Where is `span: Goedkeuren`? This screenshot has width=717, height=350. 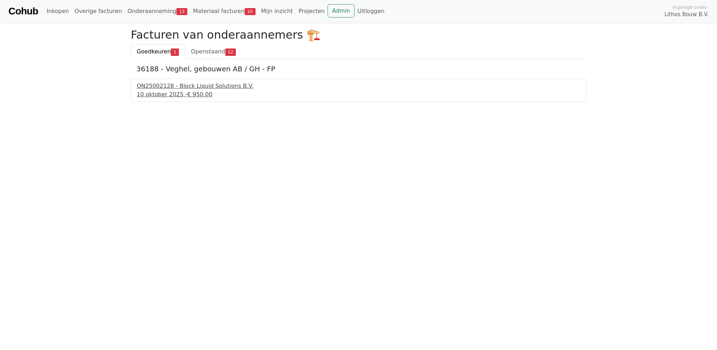
span: Goedkeuren is located at coordinates (154, 51).